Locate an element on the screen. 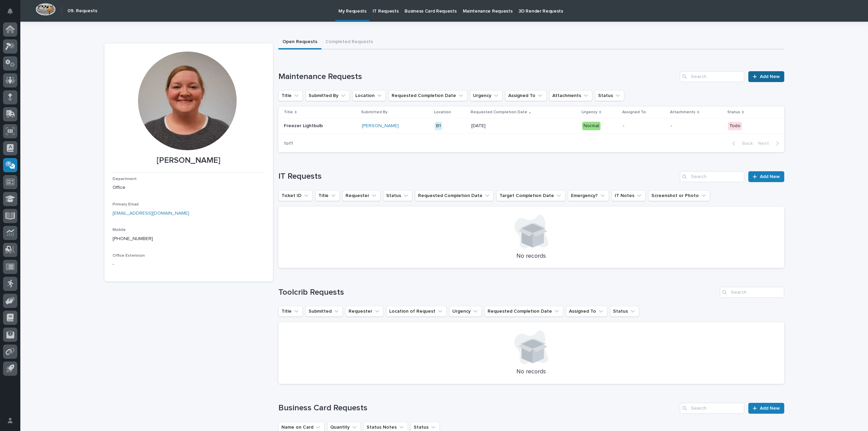  button: Completed Requests is located at coordinates (350, 42).